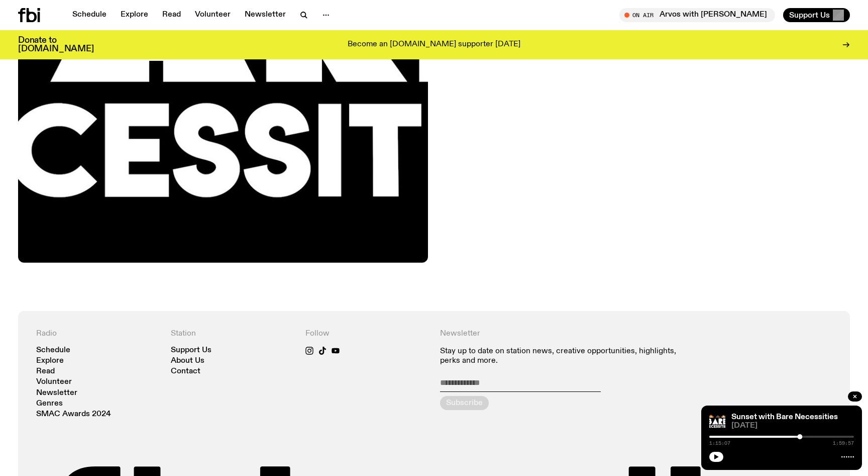 The width and height of the screenshot is (868, 476). Describe the element at coordinates (718, 422) in the screenshot. I see `a: Bare Necessities` at that location.